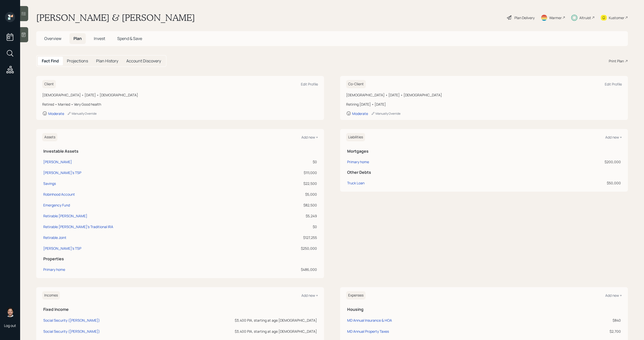 The image size is (644, 340). I want to click on img: michael-russo-headshot.png, so click(10, 312).